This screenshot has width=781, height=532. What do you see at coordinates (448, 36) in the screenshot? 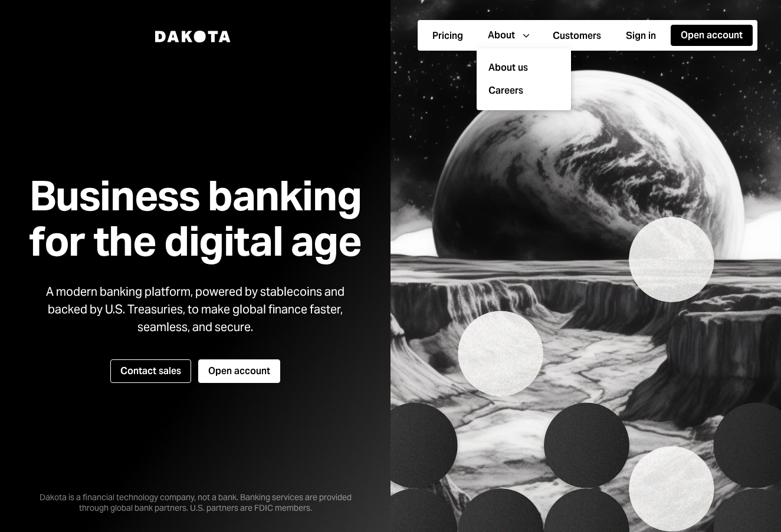
I see `button: Pricing` at bounding box center [448, 36].